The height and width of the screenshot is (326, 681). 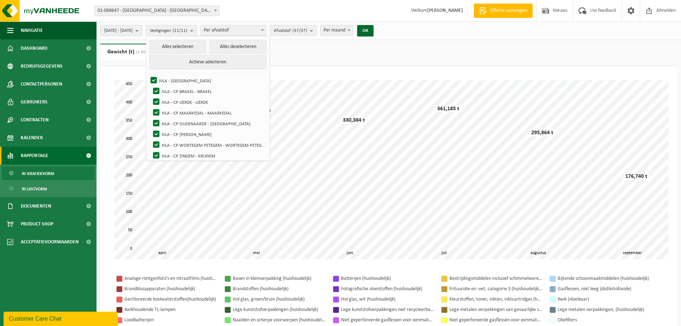 What do you see at coordinates (48, 173) in the screenshot?
I see `a: In grafiekvorm` at bounding box center [48, 173].